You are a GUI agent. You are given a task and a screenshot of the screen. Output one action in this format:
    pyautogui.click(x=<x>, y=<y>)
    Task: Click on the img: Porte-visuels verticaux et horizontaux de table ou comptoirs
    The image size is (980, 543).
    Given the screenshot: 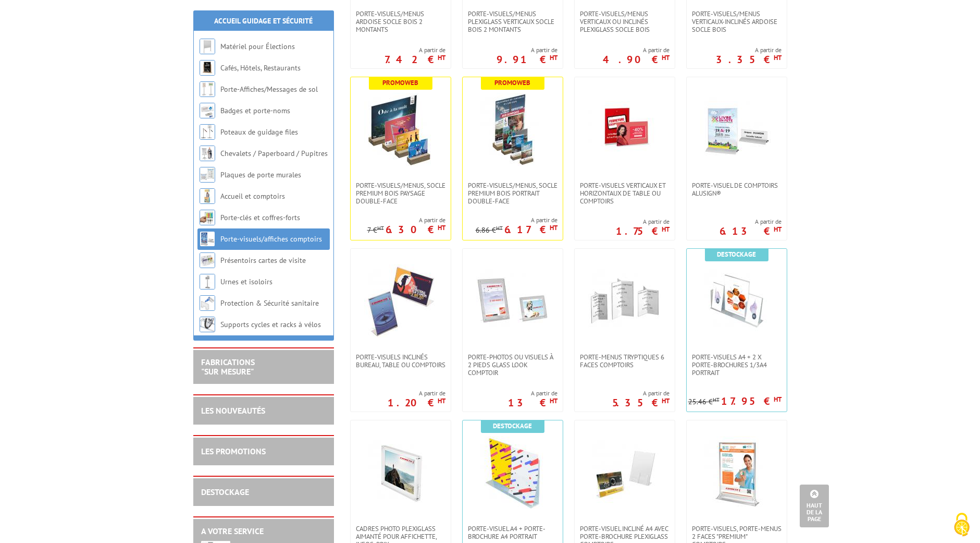 What is the action you would take?
    pyautogui.click(x=625, y=130)
    